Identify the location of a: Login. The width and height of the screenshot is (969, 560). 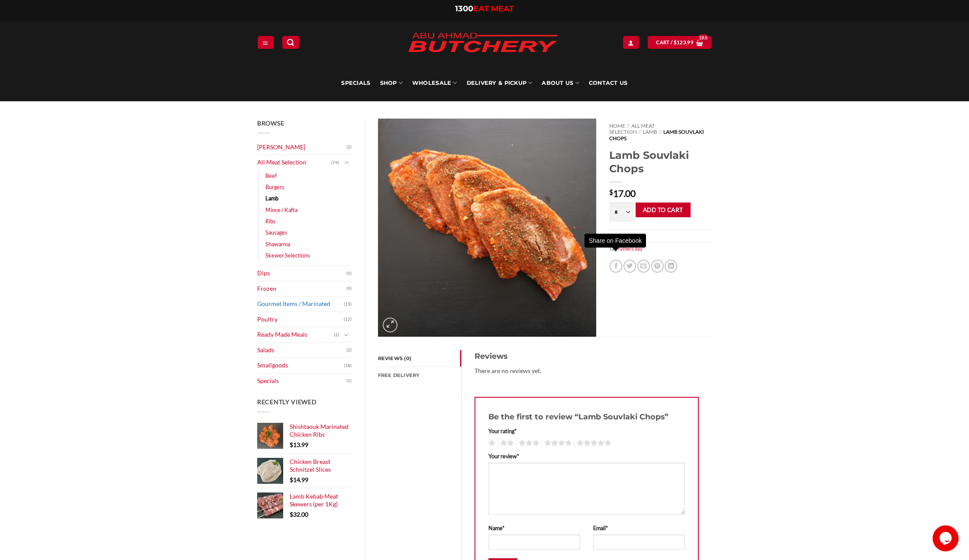
(631, 42).